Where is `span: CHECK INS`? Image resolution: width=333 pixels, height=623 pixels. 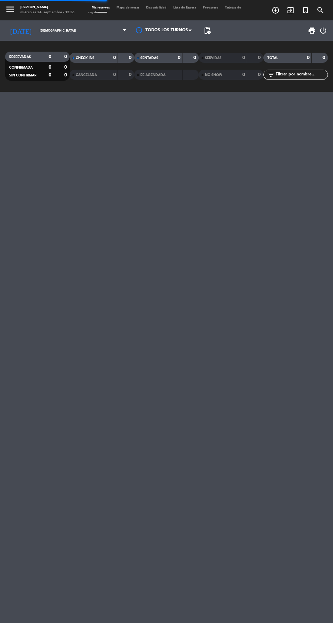
span: CHECK INS is located at coordinates (85, 58).